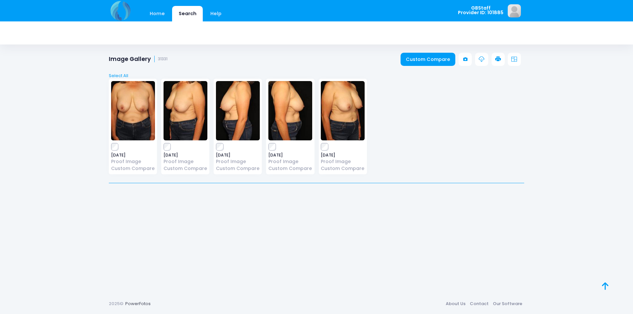 The image size is (633, 314). What do you see at coordinates (455, 304) in the screenshot?
I see `a: About Us` at bounding box center [455, 304].